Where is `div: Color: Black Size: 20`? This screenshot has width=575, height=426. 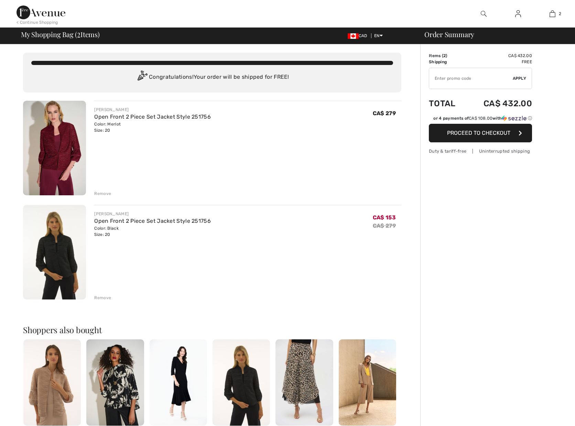
div: Color: Black Size: 20 is located at coordinates (152, 231).